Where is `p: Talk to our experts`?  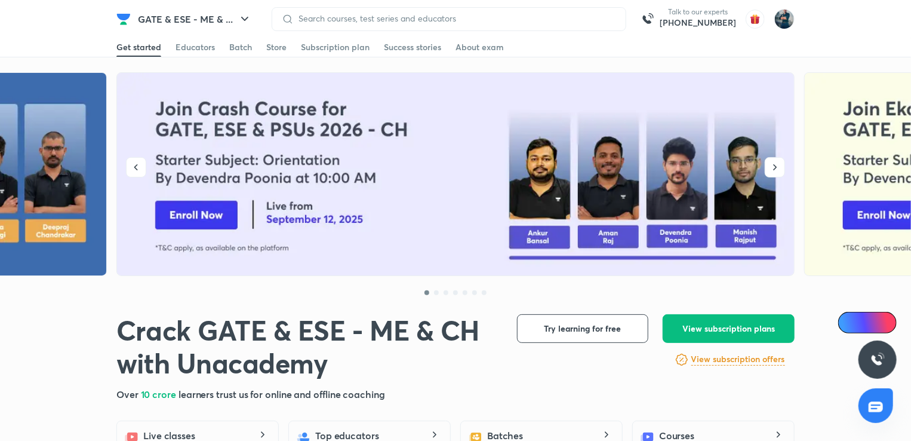
p: Talk to our experts is located at coordinates (698, 12).